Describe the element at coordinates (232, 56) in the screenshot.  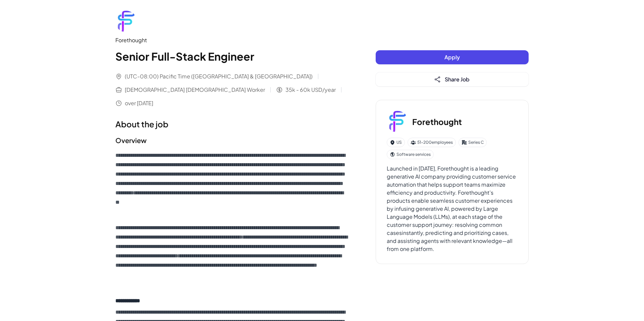
I see `h1: Senior Full-Stack Engineer` at that location.